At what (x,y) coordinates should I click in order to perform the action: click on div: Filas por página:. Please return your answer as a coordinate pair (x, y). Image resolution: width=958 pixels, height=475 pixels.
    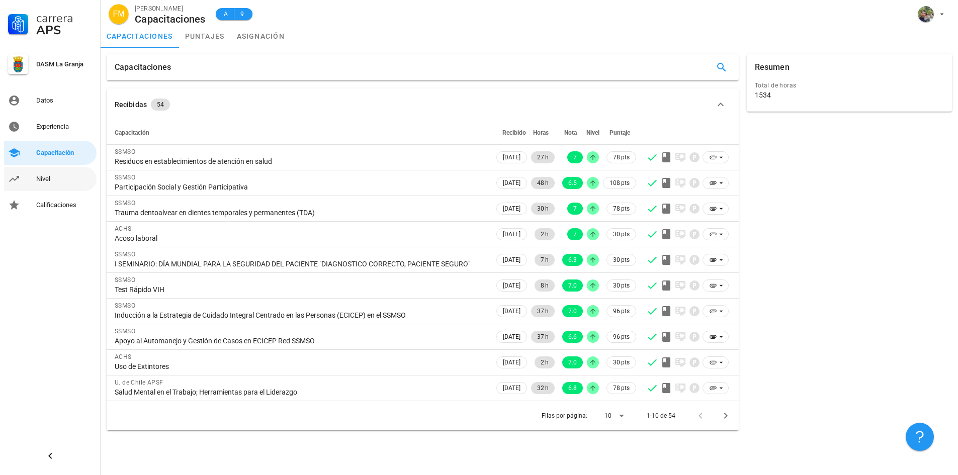
    Looking at the image, I should click on (584, 416).